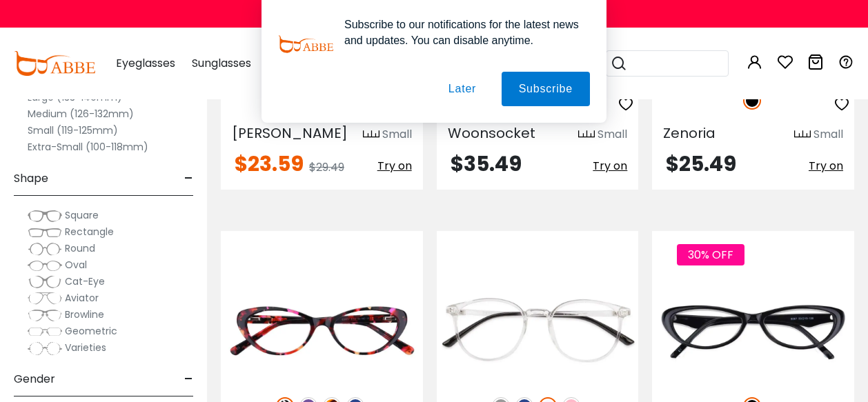 This screenshot has width=868, height=402. I want to click on button: Later, so click(463, 89).